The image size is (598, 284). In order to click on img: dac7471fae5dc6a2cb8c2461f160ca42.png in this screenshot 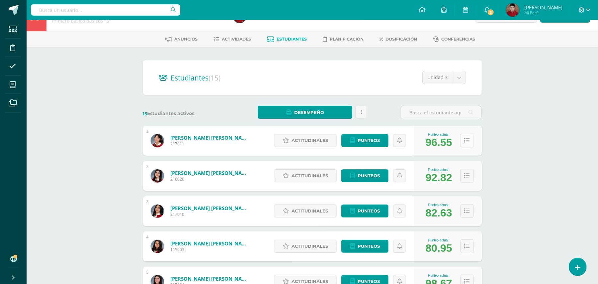, I will do `click(157, 176)`.